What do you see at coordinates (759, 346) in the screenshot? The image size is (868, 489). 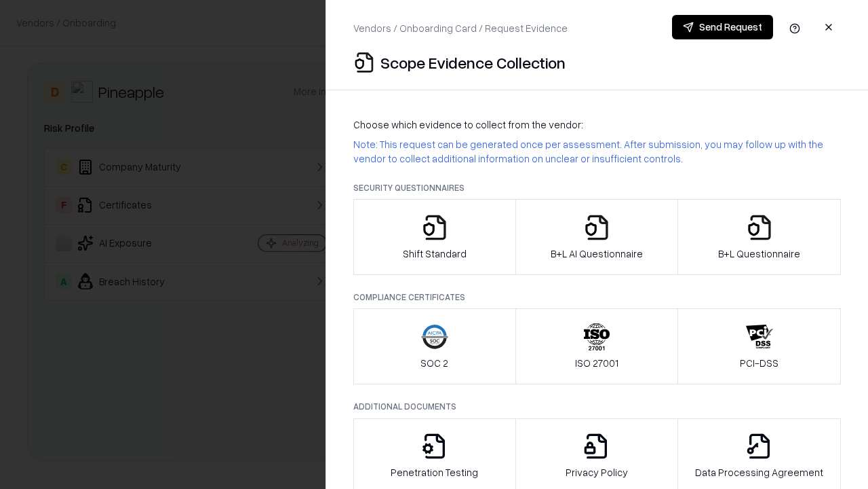 I see `button: PCI-DSS` at bounding box center [759, 346].